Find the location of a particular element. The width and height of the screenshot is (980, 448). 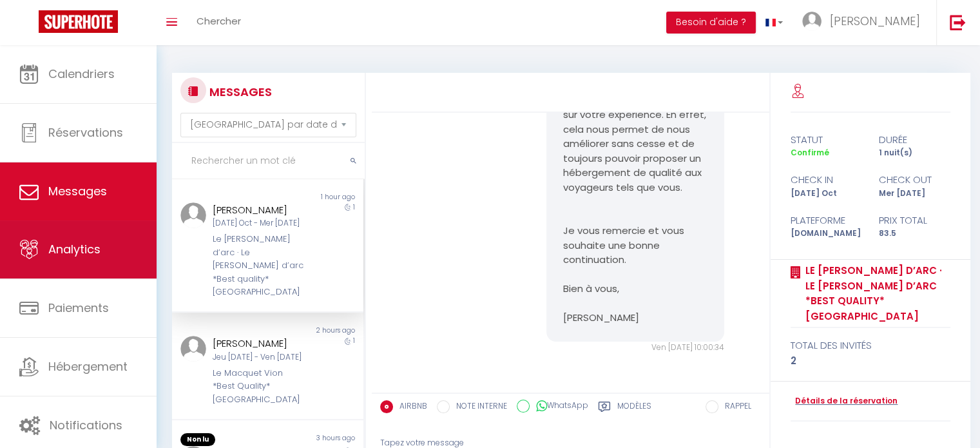

h3: MESSAGES is located at coordinates (239, 91).